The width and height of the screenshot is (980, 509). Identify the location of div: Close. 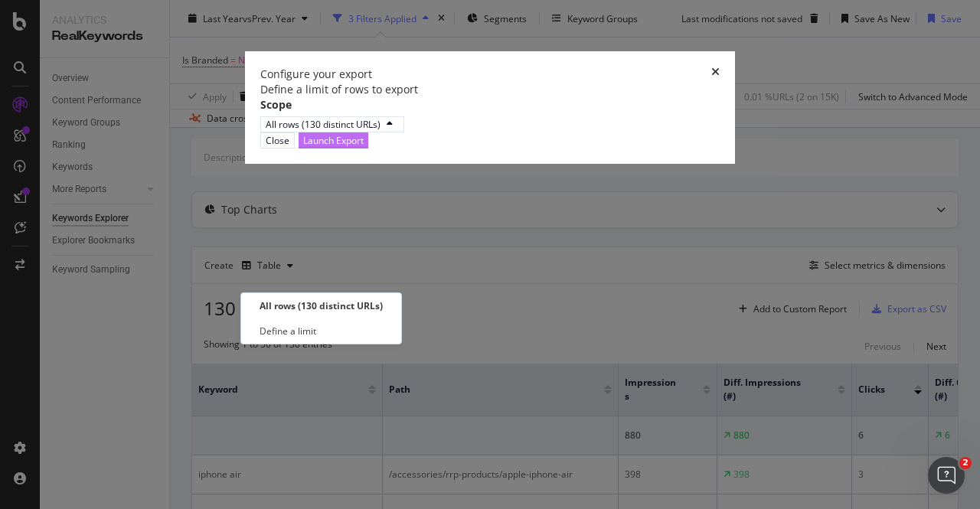
(277, 140).